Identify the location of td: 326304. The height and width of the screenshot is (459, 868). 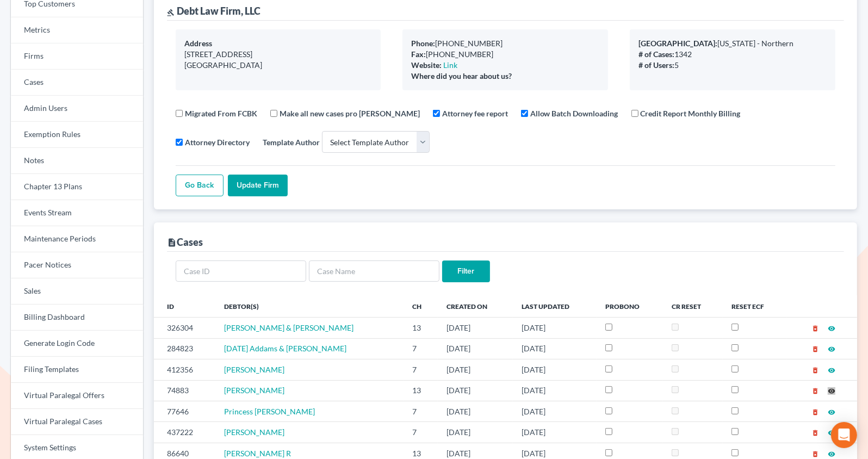
(184, 328).